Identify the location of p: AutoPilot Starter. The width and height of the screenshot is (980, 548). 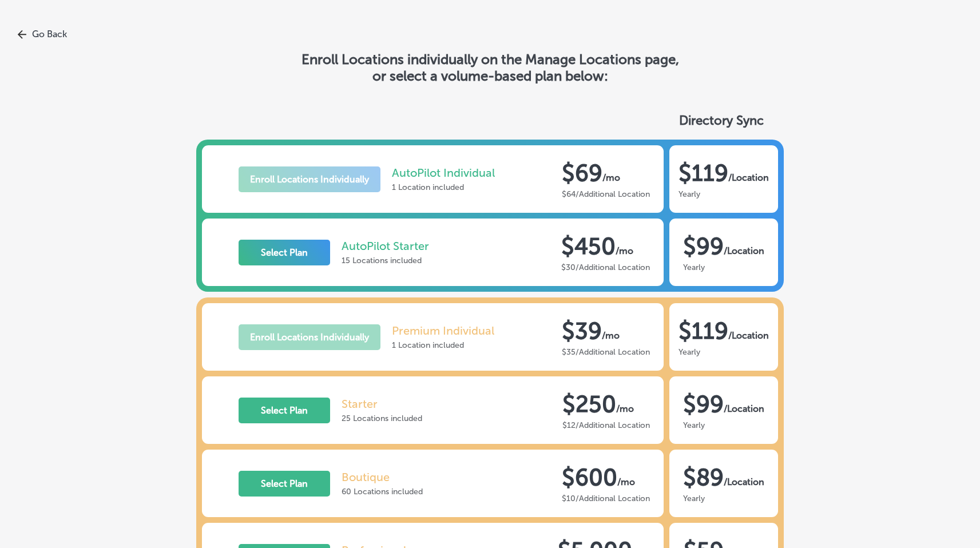
(385, 246).